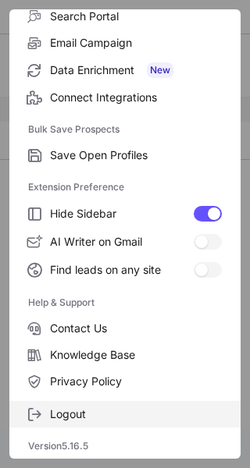  Describe the element at coordinates (125, 214) in the screenshot. I see `label: Hide Sidebar` at that location.